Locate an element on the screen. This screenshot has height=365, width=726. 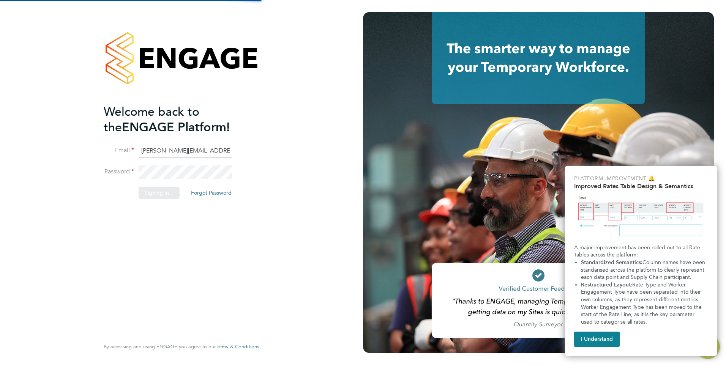
strong: Restructured Layout: is located at coordinates (606, 285).